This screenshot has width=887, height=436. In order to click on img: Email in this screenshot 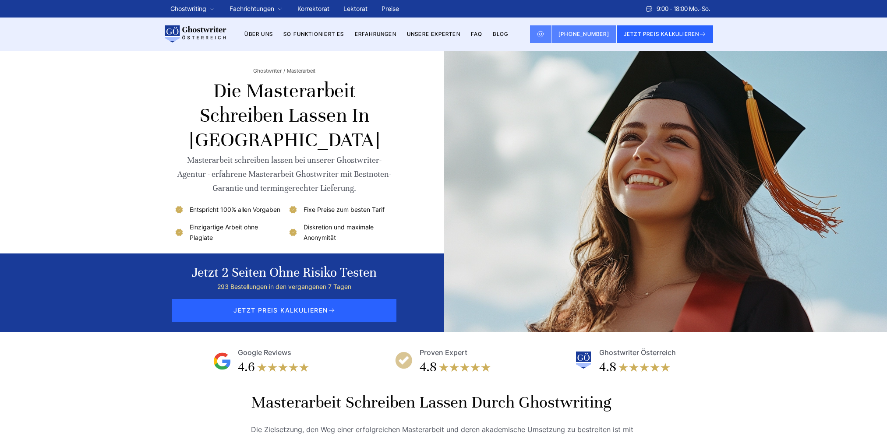, I will do `click(540, 34)`.